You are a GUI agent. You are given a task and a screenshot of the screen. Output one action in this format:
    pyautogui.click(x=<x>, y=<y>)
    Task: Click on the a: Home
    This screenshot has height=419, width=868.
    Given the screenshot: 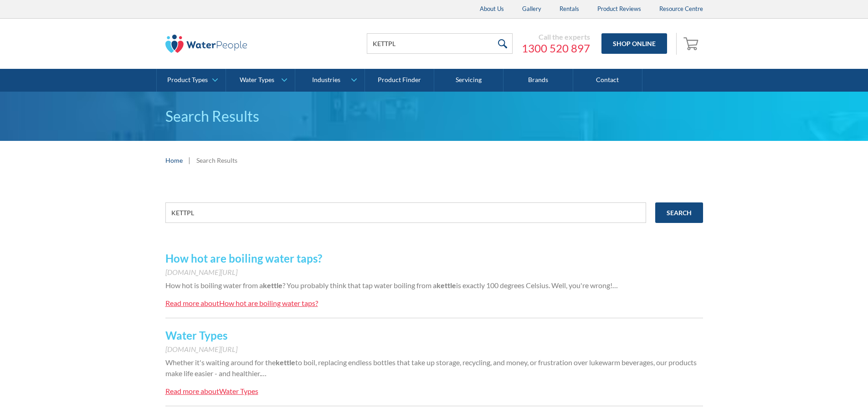 What is the action you would take?
    pyautogui.click(x=174, y=160)
    